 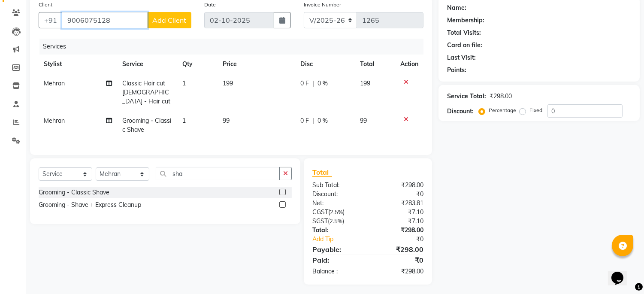 What do you see at coordinates (197, 64) in the screenshot?
I see `th: Qty` at bounding box center [197, 64].